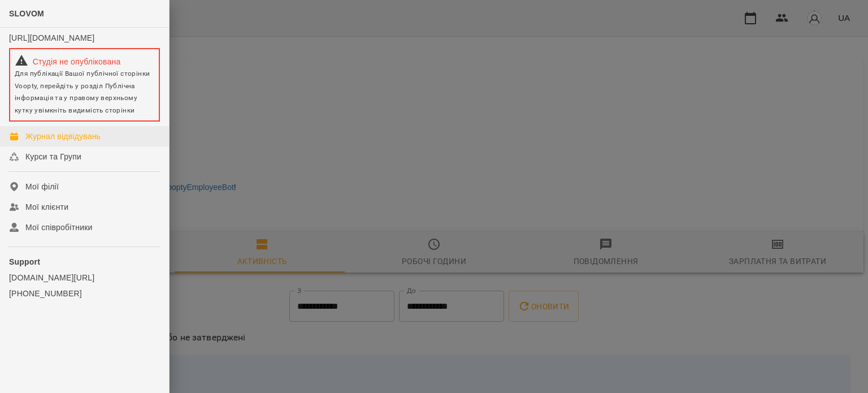  I want to click on div: Мої філії, so click(42, 187).